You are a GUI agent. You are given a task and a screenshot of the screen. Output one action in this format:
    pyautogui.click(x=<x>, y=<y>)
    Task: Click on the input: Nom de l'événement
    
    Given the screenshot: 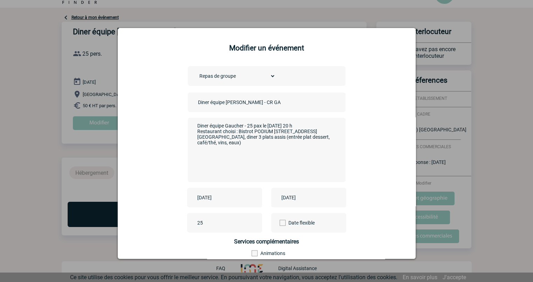 What is the action you would take?
    pyautogui.click(x=245, y=102)
    